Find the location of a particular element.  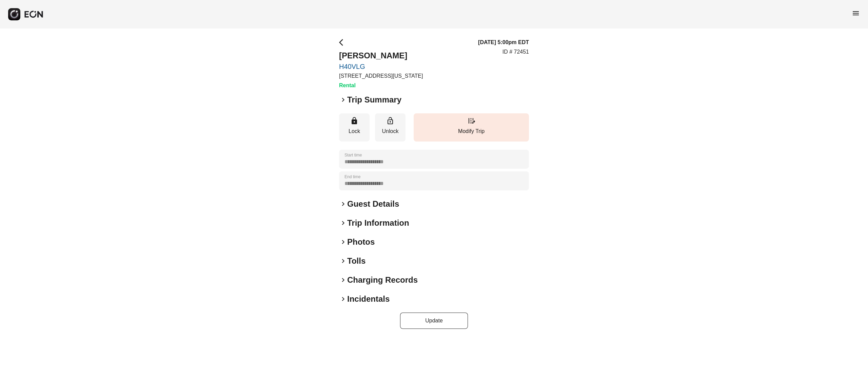

h2: Guest Details is located at coordinates (373, 204).